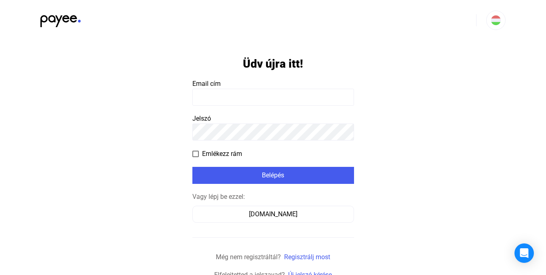 This screenshot has width=546, height=275. Describe the element at coordinates (273, 196) in the screenshot. I see `div: Vagy lépj be ezzel:` at that location.